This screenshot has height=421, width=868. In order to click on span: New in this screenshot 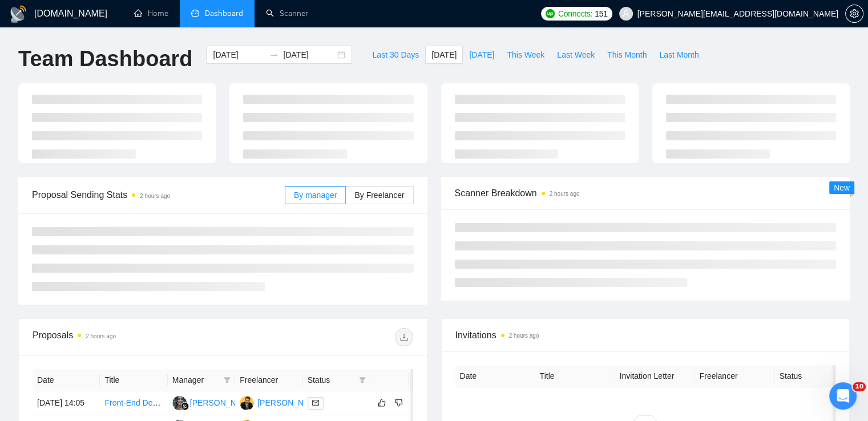, I will do `click(842, 188)`.